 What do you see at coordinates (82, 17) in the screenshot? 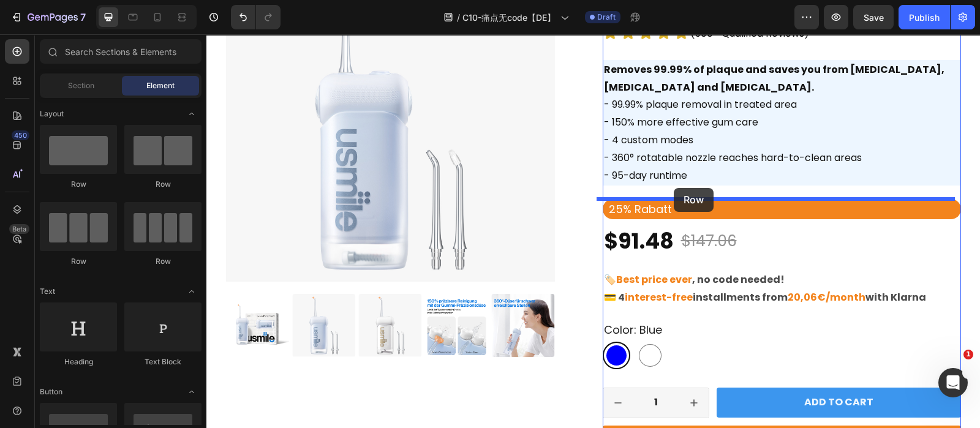
I see `p: 7` at bounding box center [82, 17].